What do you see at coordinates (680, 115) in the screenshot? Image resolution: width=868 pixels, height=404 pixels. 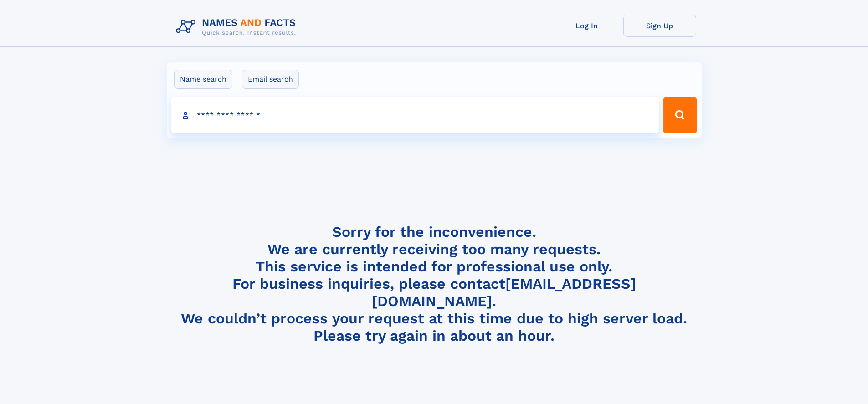 I see `button: Search Button` at bounding box center [680, 115].